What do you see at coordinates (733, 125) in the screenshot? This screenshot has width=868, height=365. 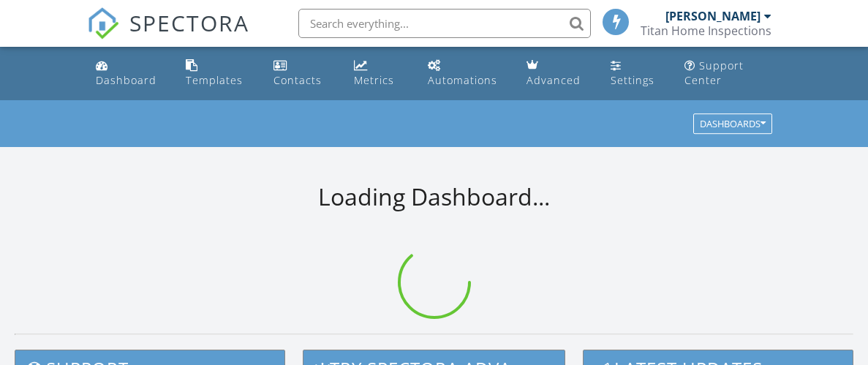 I see `div: Dashboards` at bounding box center [733, 125].